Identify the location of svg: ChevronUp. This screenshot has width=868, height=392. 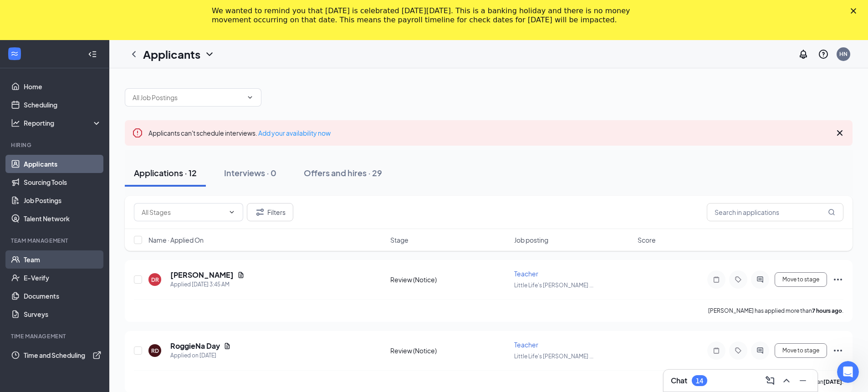
(786, 381).